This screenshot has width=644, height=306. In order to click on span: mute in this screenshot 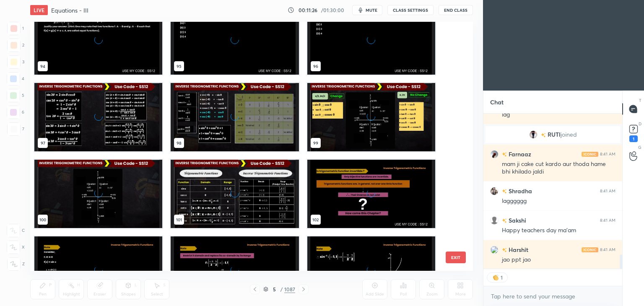, I will do `click(371, 10)`.